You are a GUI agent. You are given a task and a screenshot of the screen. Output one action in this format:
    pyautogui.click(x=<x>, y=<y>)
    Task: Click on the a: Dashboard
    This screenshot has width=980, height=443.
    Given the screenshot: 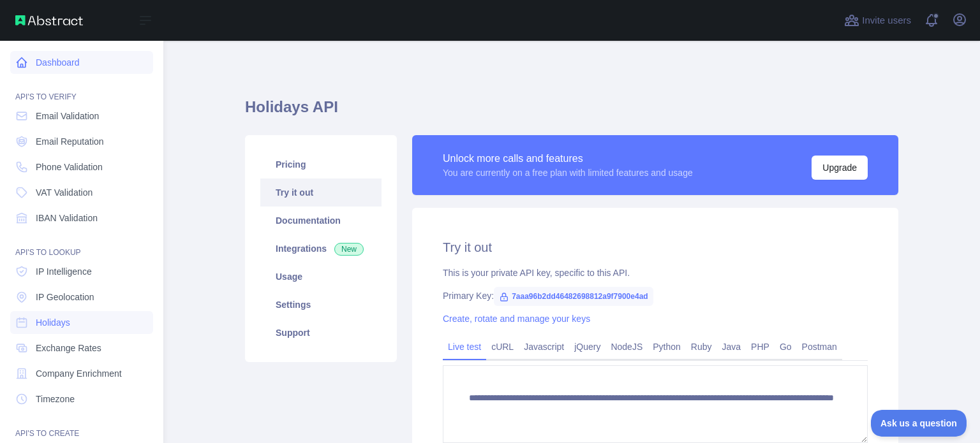 What is the action you would take?
    pyautogui.click(x=82, y=62)
    